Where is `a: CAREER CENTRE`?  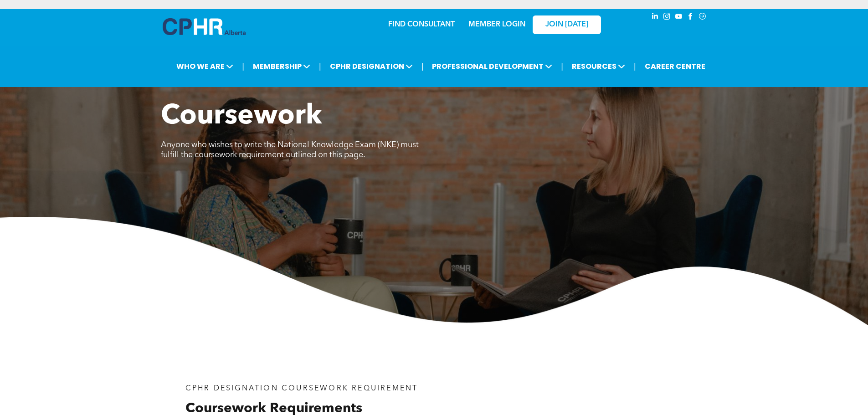
a: CAREER CENTRE is located at coordinates (675, 66).